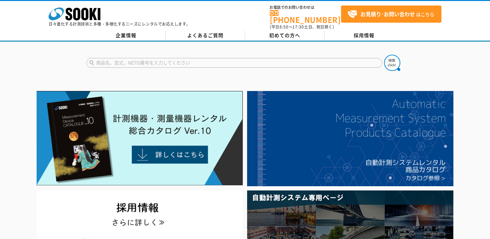 This screenshot has height=239, width=490. Describe the element at coordinates (350, 139) in the screenshot. I see `img: 自動計測システムカタログ` at that location.